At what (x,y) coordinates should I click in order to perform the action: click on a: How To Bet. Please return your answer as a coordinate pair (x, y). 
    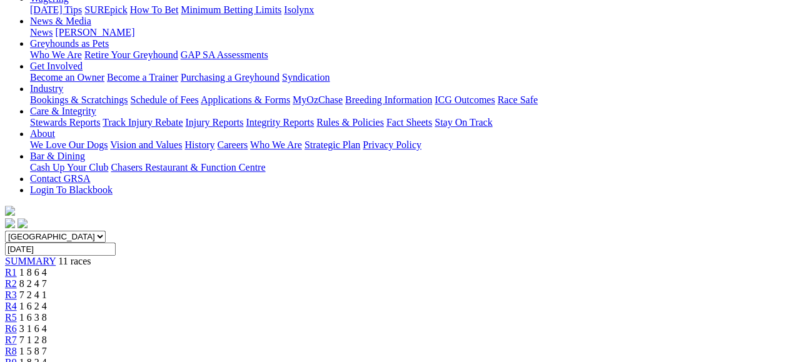
    Looking at the image, I should click on (154, 9).